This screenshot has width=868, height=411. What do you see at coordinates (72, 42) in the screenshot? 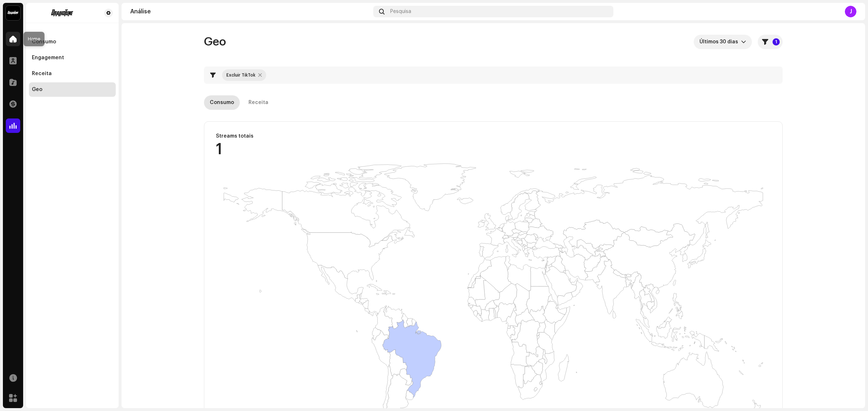
I see `re-m-nav-item: Consumo` at bounding box center [72, 42].